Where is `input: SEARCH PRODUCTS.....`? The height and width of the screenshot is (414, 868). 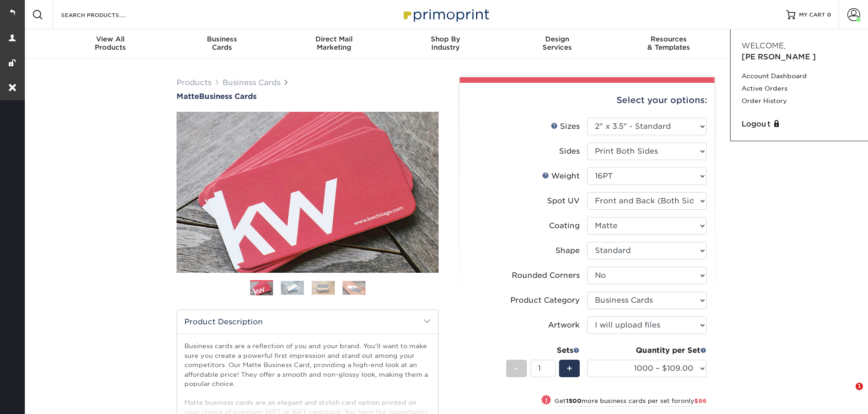
input: SEARCH PRODUCTS..... is located at coordinates (105, 15).